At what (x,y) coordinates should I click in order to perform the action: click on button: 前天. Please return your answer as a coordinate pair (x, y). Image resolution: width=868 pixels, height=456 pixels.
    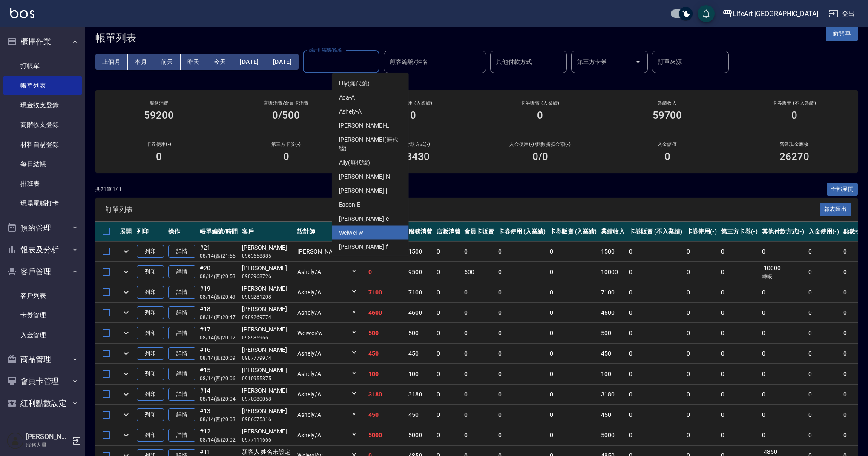
    Looking at the image, I should click on (167, 62).